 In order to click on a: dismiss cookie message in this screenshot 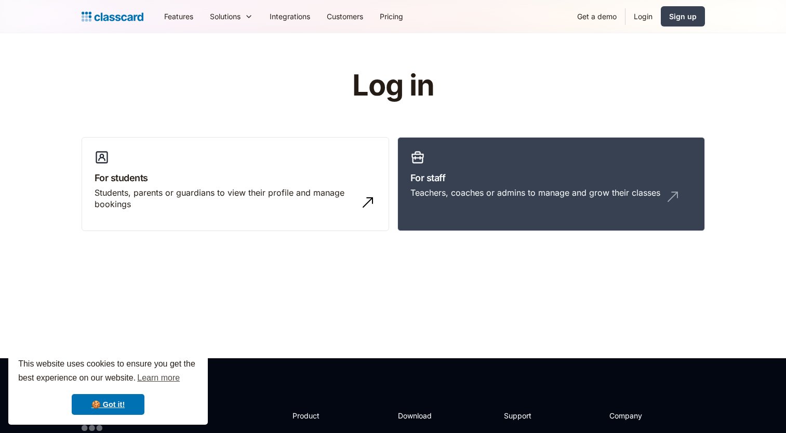, I will do `click(108, 405)`.